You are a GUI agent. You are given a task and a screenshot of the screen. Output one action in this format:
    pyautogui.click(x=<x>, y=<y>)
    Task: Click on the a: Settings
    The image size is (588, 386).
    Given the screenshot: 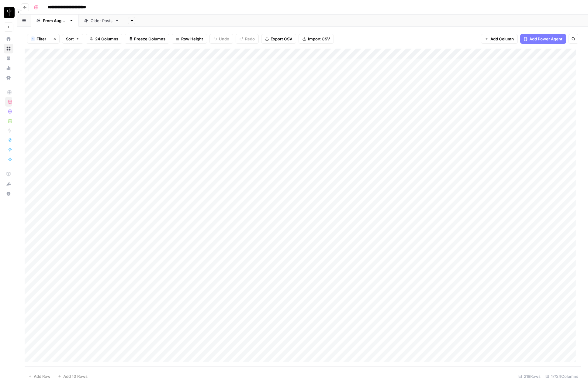 What is the action you would take?
    pyautogui.click(x=8, y=78)
    